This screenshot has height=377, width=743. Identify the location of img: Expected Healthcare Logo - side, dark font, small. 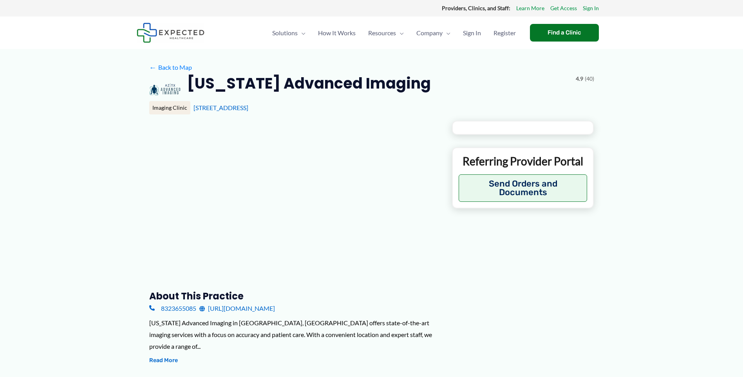
(170, 33).